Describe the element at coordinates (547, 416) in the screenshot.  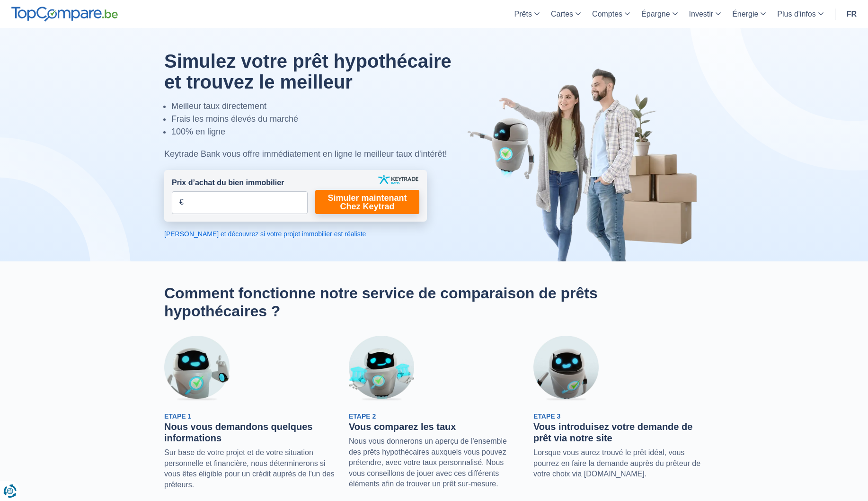
I see `span: Etape 3` at that location.